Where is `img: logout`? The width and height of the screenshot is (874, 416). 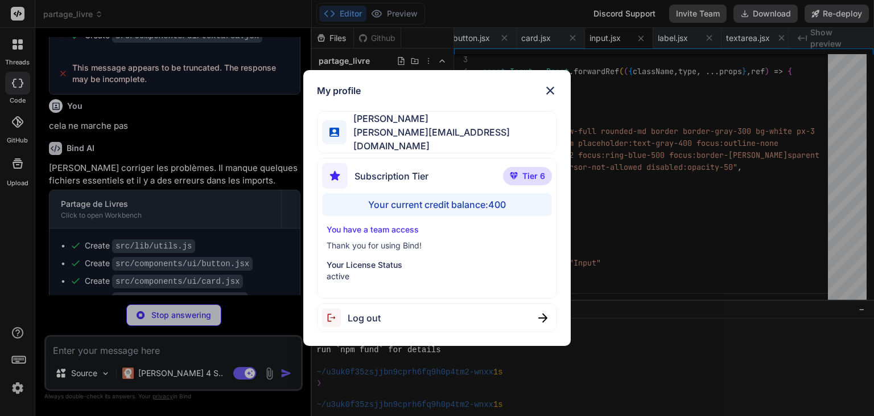 img: logout is located at coordinates (335, 317).